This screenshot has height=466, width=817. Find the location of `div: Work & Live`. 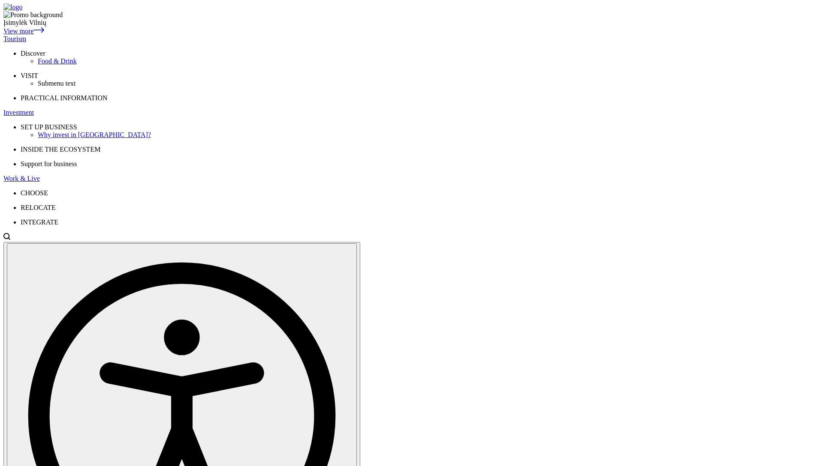

div: Work & Live is located at coordinates (408, 179).